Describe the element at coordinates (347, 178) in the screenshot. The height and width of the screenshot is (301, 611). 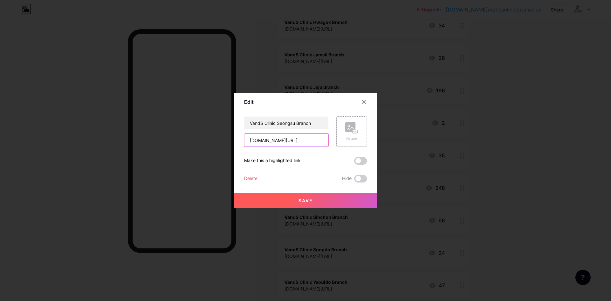
I see `span: Hide` at that location.